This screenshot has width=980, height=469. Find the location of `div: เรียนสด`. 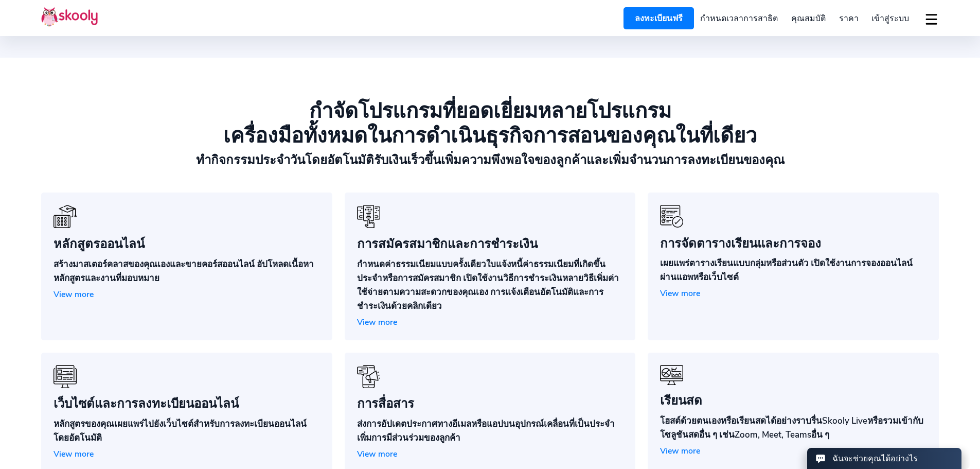

div: เรียนสด is located at coordinates (793, 400).